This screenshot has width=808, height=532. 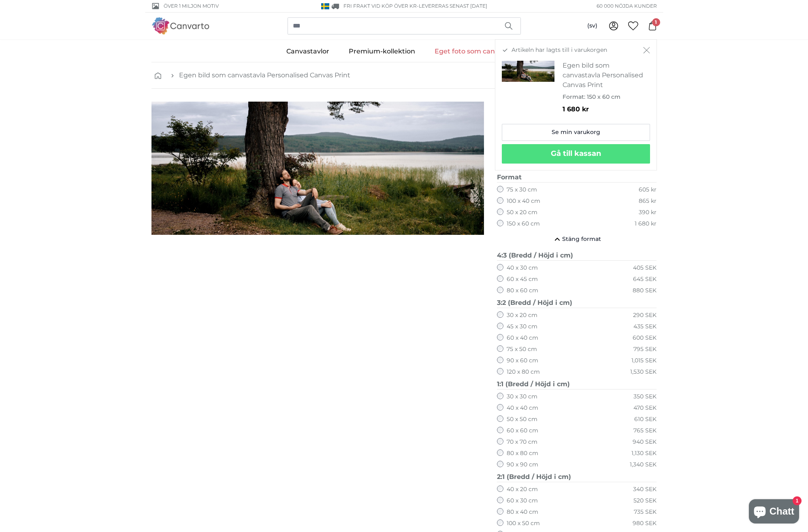 What do you see at coordinates (577, 477) in the screenshot?
I see `legend: 2:1 (Bredd / Höjd i cm)` at bounding box center [577, 477].